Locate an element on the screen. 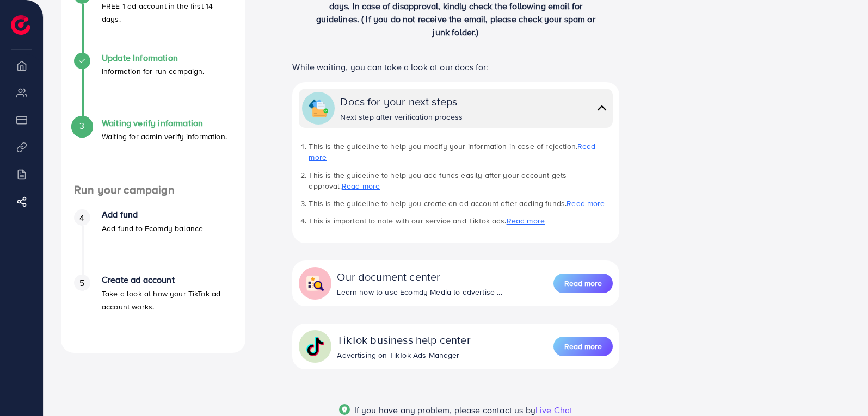 The image size is (868, 416). p: While waiting, you can take a look at our docs for: is located at coordinates (455, 67).